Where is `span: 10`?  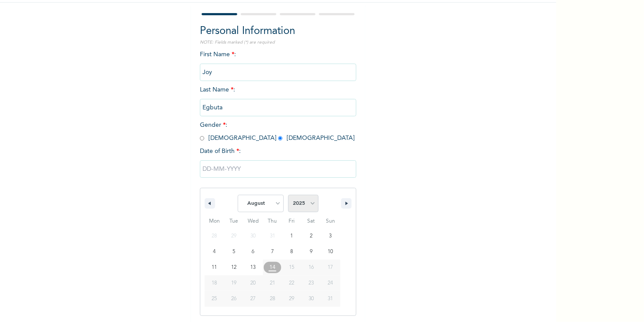 span: 10 is located at coordinates (330, 252).